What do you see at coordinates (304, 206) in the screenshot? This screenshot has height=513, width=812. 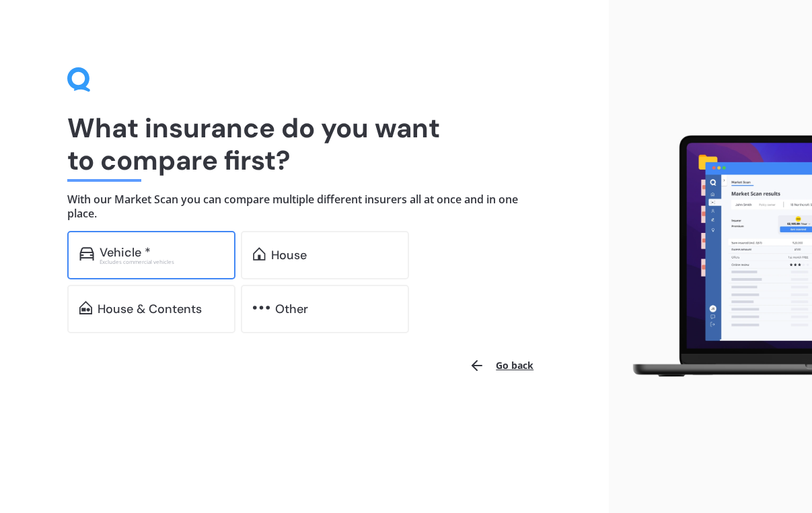 I see `h4: With our Market Scan you can compare multiple different insurers all at once and in one place.` at bounding box center [304, 206].